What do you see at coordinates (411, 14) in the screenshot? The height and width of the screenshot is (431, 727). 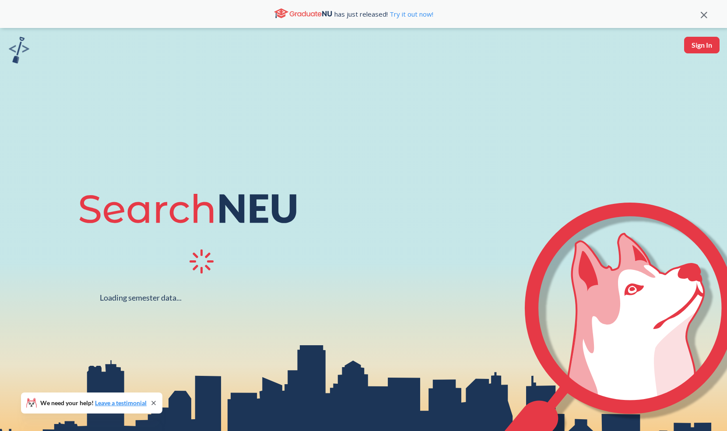 I see `a: Try it out now!` at bounding box center [411, 14].